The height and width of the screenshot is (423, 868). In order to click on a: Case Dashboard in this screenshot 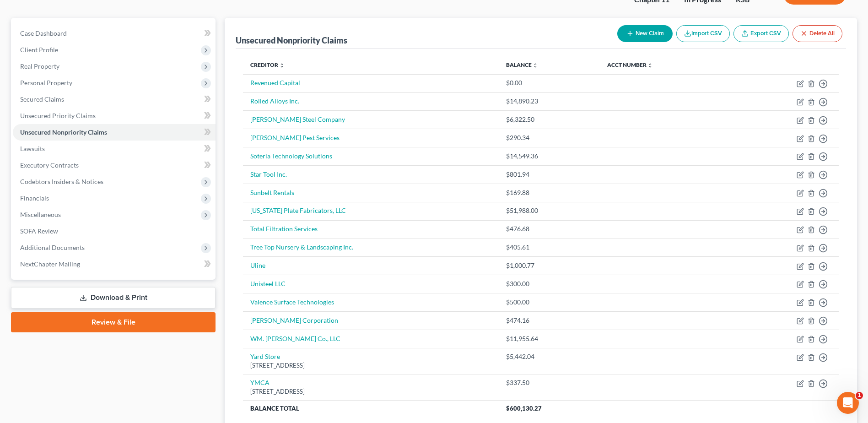, I will do `click(114, 34)`.